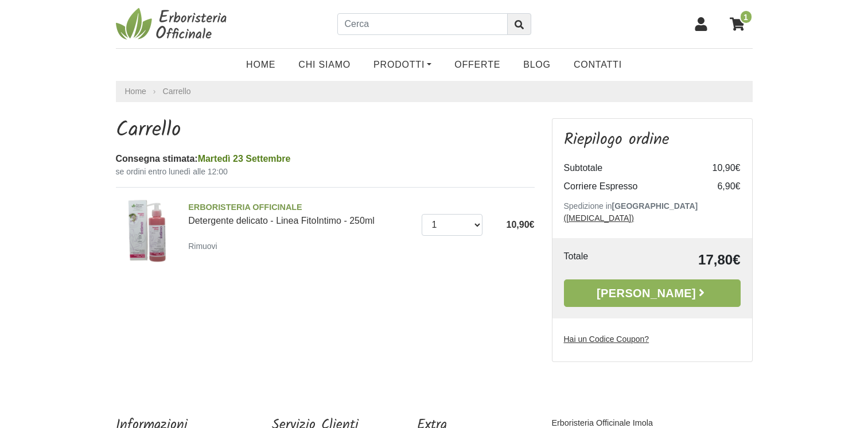 This screenshot has width=868, height=428. Describe the element at coordinates (596, 260) in the screenshot. I see `td: Totale` at that location.